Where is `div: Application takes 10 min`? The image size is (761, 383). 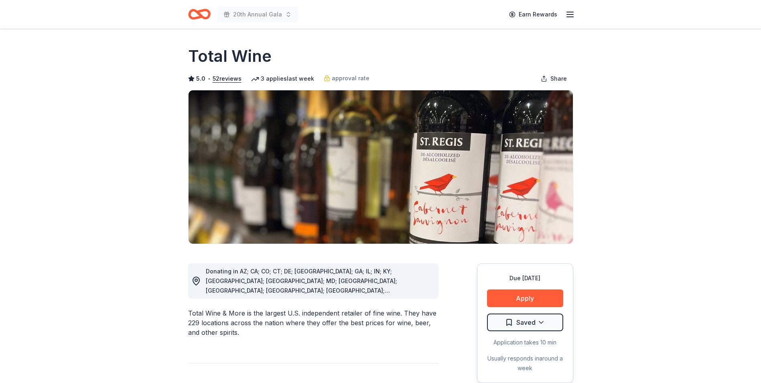
div: Application takes 10 min is located at coordinates (525, 342).